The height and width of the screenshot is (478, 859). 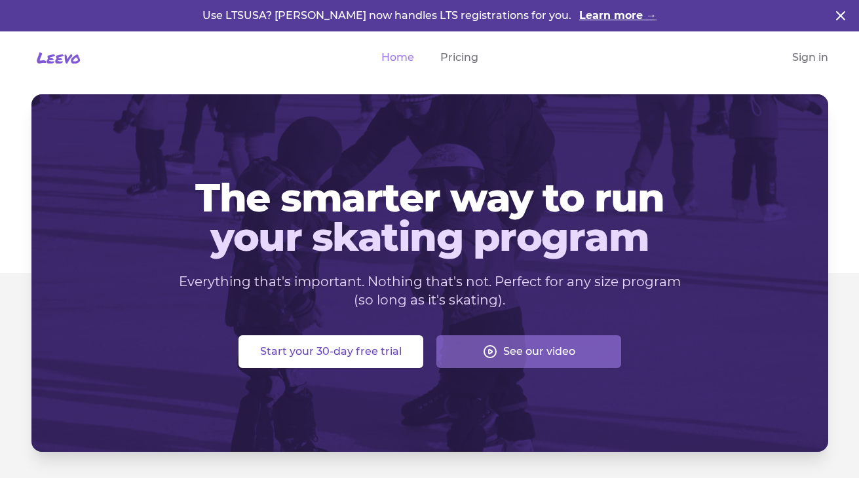 I want to click on span: The smarter way to run, so click(x=430, y=198).